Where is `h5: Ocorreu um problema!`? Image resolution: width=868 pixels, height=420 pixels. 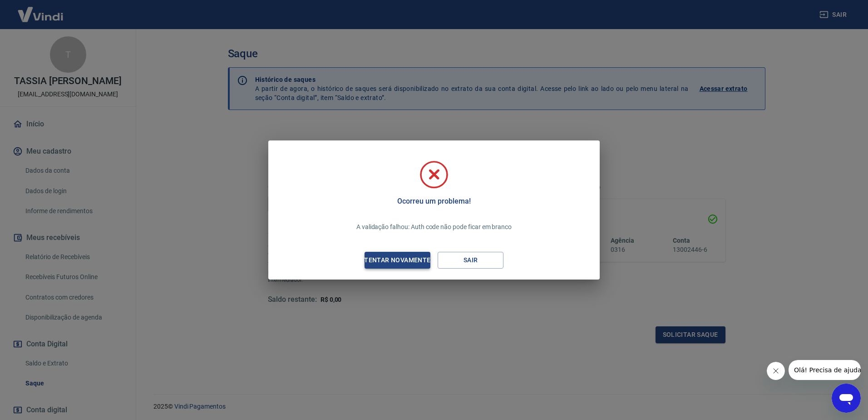
h5: Ocorreu um problema! is located at coordinates (434, 201).